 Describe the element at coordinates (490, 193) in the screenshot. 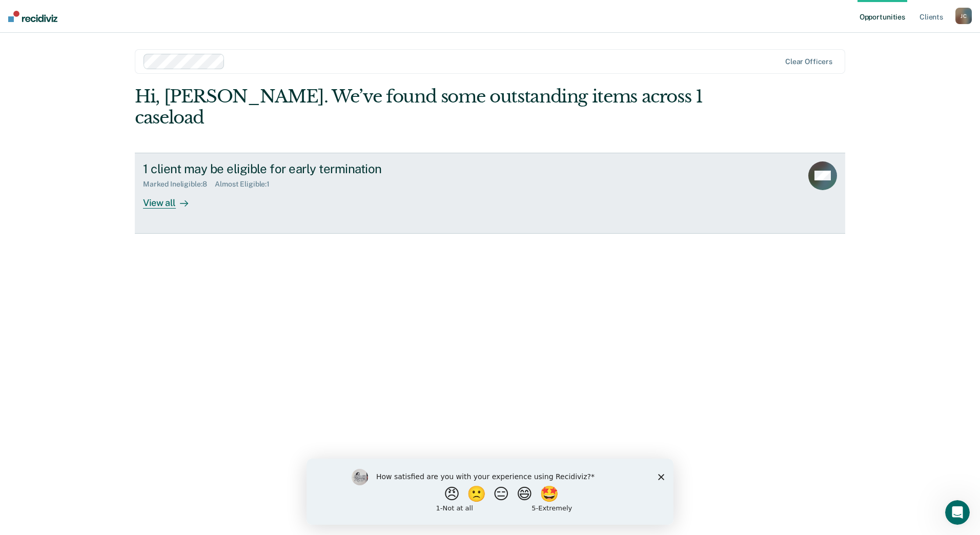

I see `a: 1 client may be eligible for early terminationMarked Ineligible:8Almost Eligible:1View all` at that location.